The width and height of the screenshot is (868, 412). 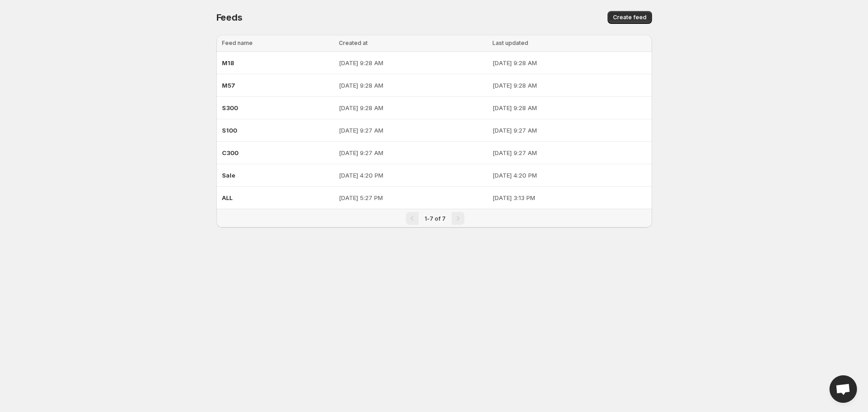 What do you see at coordinates (353, 42) in the screenshot?
I see `span: Created at` at bounding box center [353, 42].